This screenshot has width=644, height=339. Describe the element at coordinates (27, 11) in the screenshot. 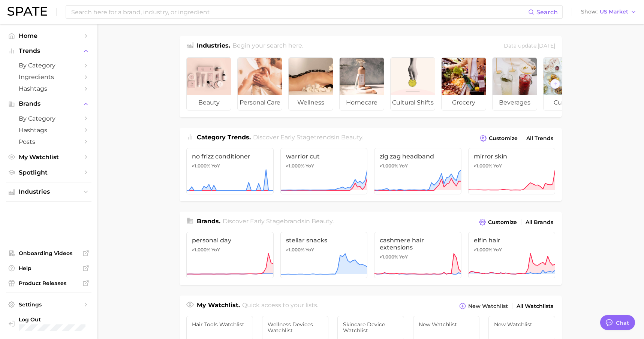

I see `img: SPATE` at that location.